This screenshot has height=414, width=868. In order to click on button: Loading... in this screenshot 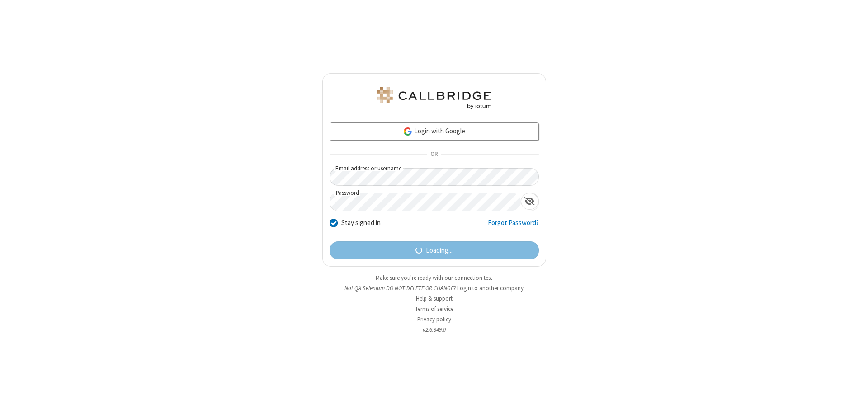, I will do `click(434, 250)`.